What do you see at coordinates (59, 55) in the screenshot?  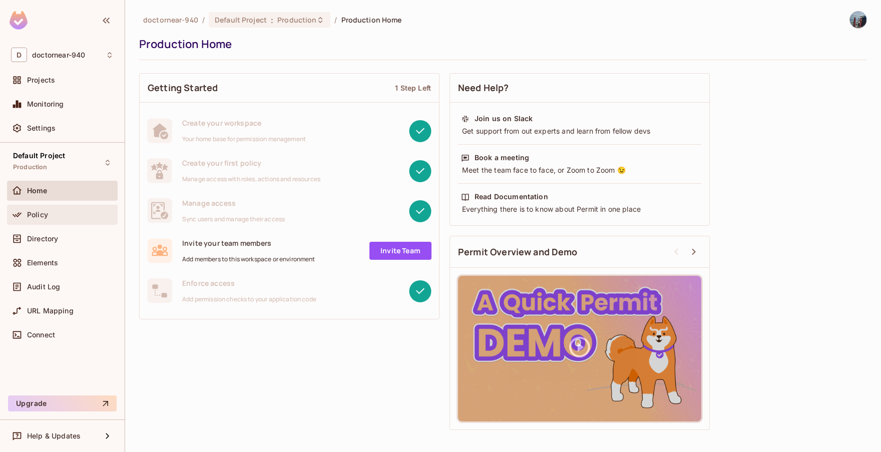 I see `span: Workspace: doctornear-940` at bounding box center [59, 55].